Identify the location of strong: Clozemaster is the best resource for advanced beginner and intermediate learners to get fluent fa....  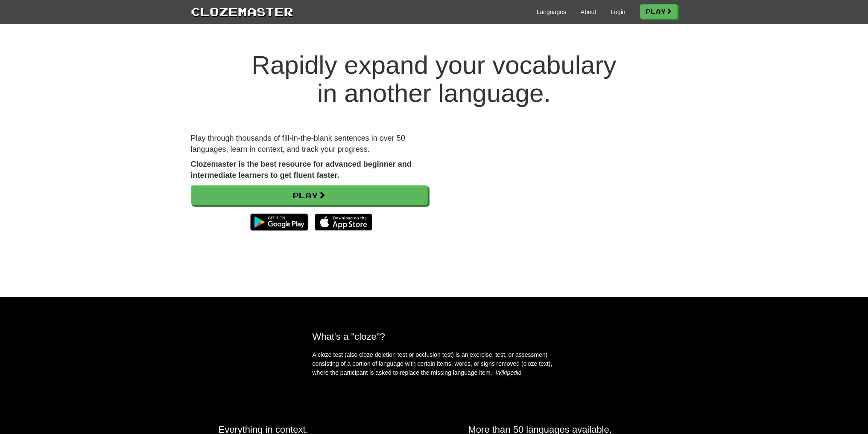
(301, 170).